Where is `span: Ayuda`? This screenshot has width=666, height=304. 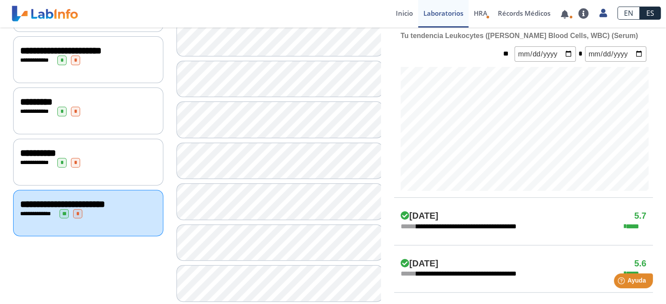
span: Ayuda is located at coordinates (49, 11).